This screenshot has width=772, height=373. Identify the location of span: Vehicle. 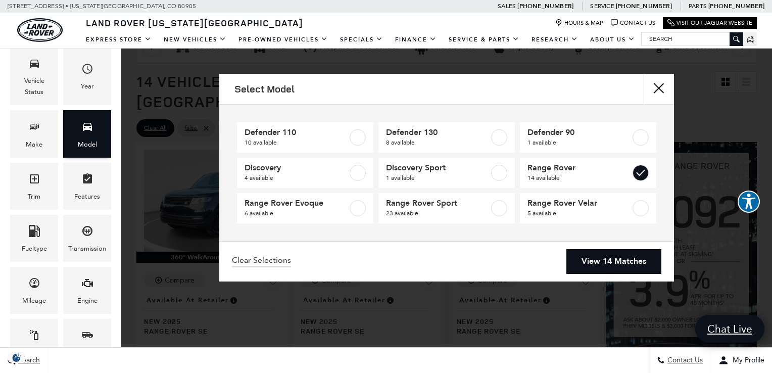
(34, 65).